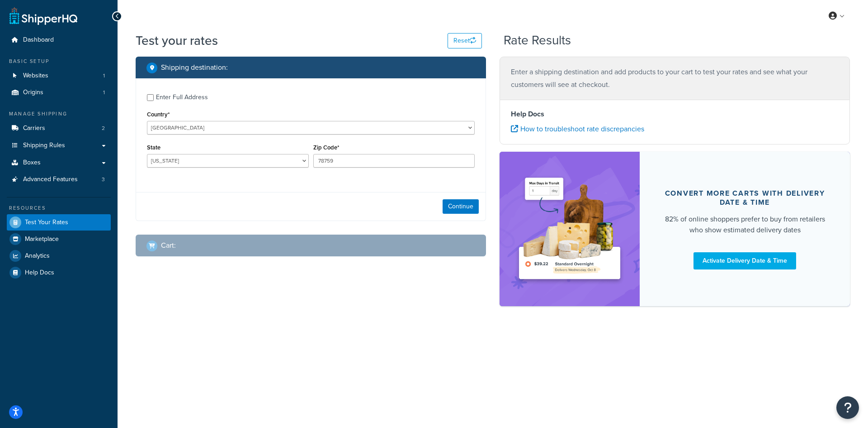  I want to click on span: Analytics, so click(37, 256).